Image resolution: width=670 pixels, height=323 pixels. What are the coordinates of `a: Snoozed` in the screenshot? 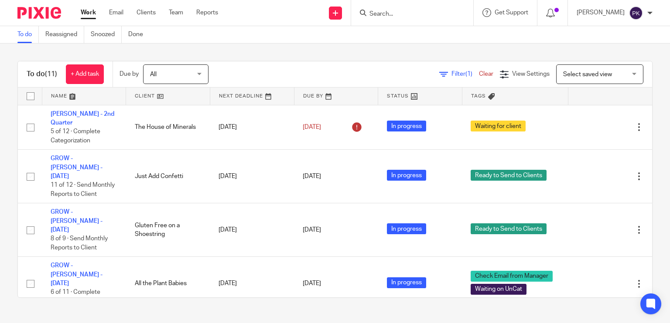 It's located at (106, 34).